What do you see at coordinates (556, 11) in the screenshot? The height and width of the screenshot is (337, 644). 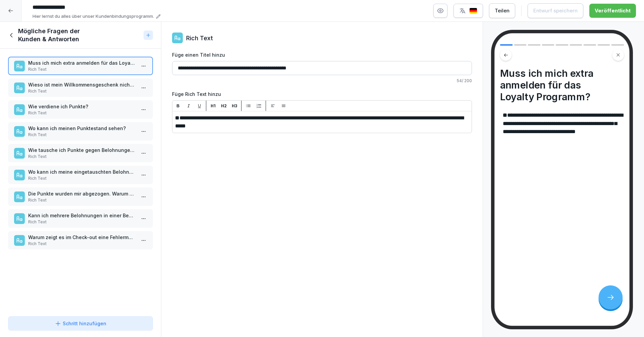 I see `button: Entwurf speichern` at bounding box center [556, 11].